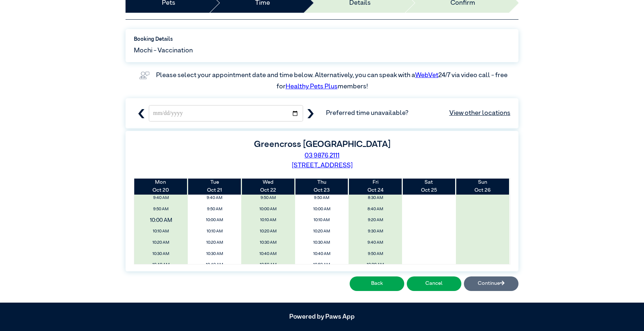 This screenshot has height=331, width=644. Describe the element at coordinates (322, 156) in the screenshot. I see `a: 03 9876 2111` at that location.